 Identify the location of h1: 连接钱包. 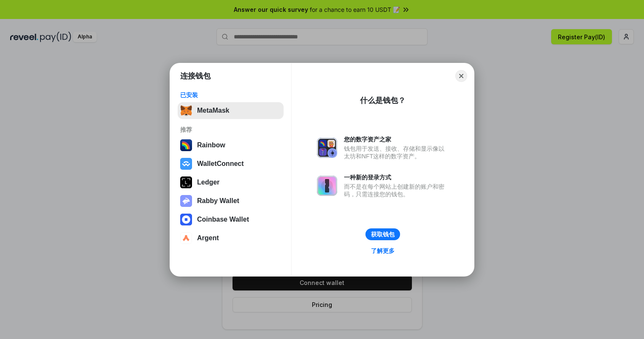
(196, 76).